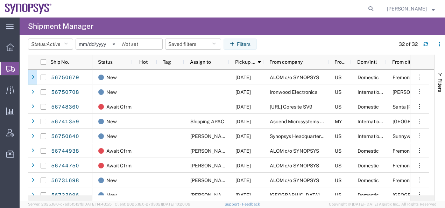 The width and height of the screenshot is (445, 208). I want to click on a: 56750708, so click(65, 92).